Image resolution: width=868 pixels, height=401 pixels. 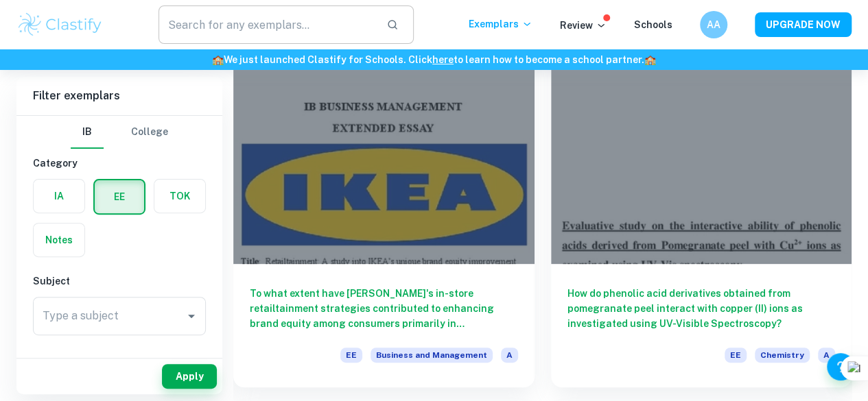 What do you see at coordinates (267, 25) in the screenshot?
I see `input: Search for any exemplars...` at bounding box center [267, 25].